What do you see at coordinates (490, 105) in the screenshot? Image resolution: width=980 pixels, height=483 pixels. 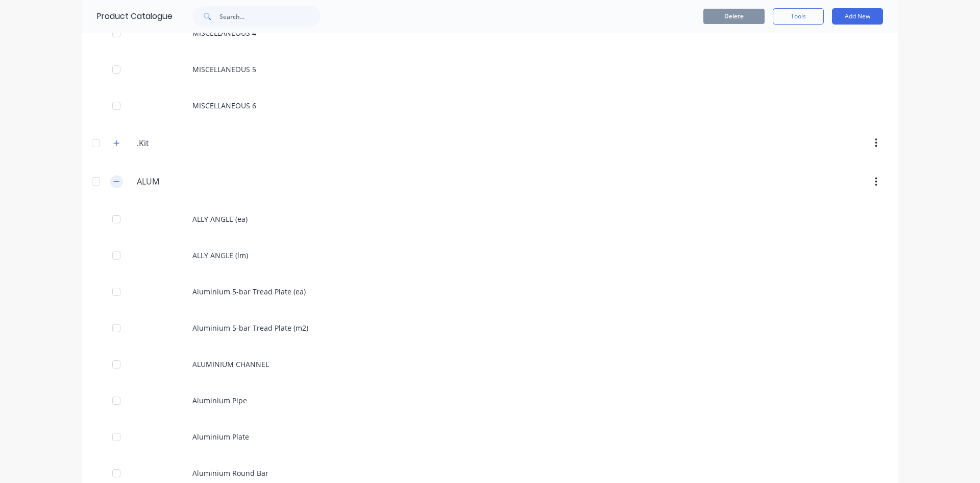 I see `div: MISCELLANEOUS 6` at bounding box center [490, 105].